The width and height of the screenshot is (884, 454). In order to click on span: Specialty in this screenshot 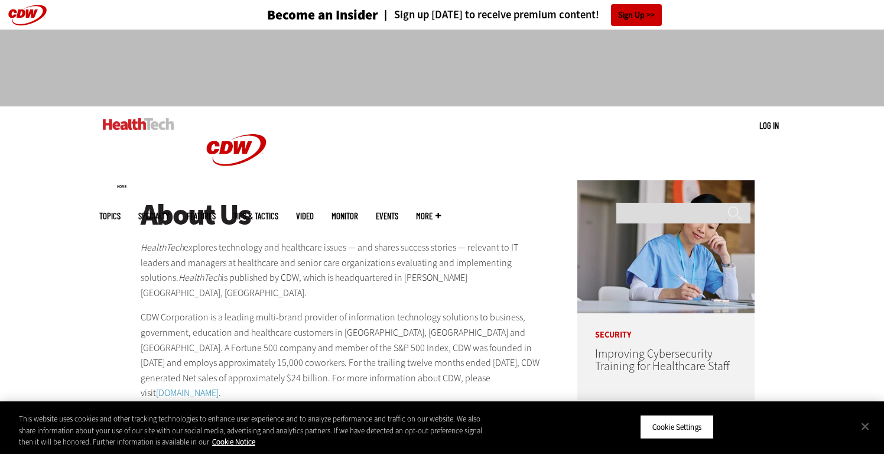, I will do `click(154, 216)`.